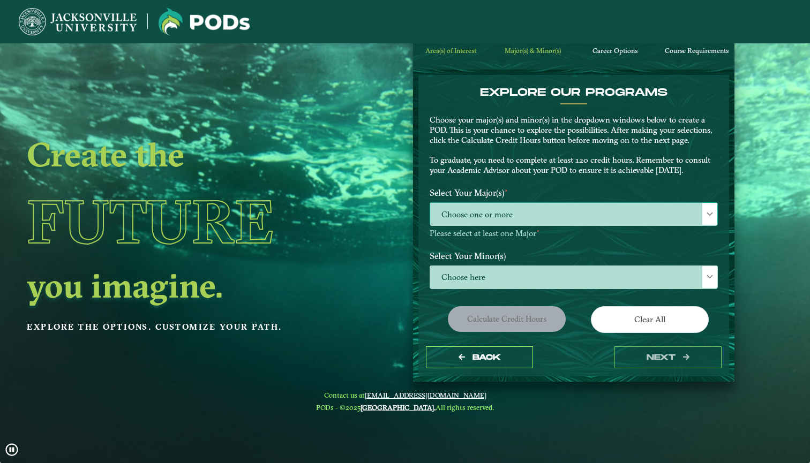 The image size is (810, 463). I want to click on span: Career Options, so click(615, 50).